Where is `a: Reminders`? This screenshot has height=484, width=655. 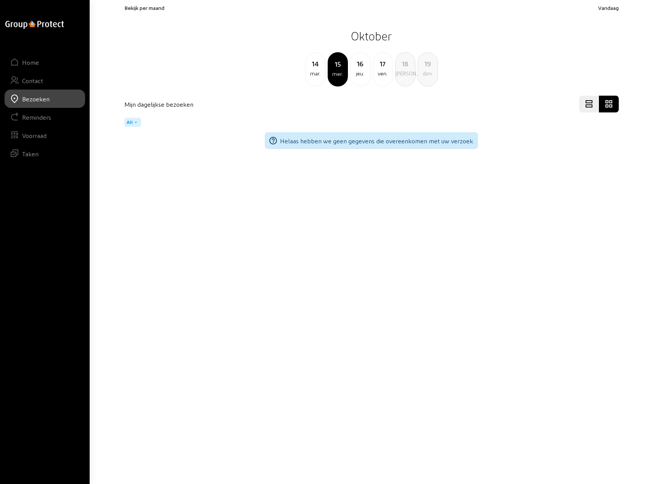 a: Reminders is located at coordinates (45, 117).